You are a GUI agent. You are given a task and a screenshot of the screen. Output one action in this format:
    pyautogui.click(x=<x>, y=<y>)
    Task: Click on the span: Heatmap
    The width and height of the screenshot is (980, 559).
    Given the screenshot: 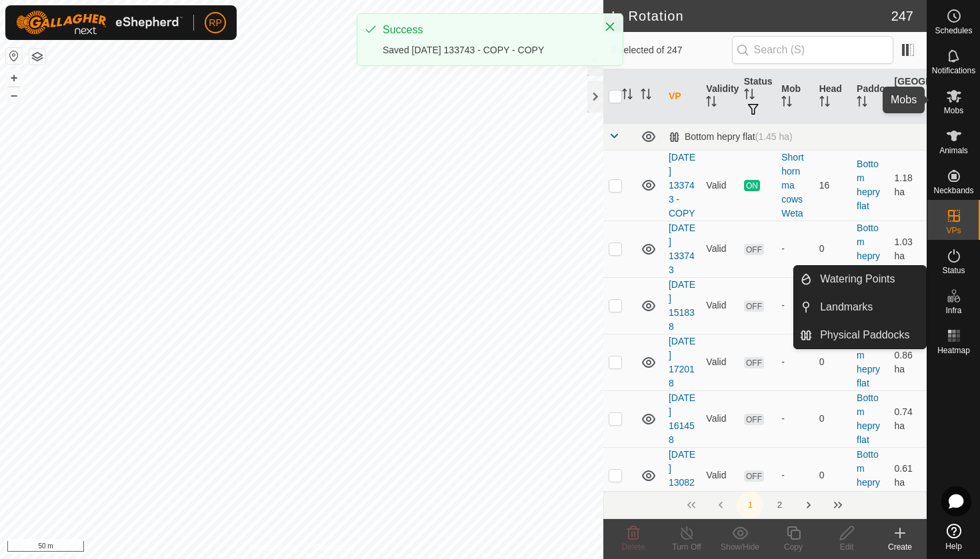 What is the action you would take?
    pyautogui.click(x=954, y=351)
    